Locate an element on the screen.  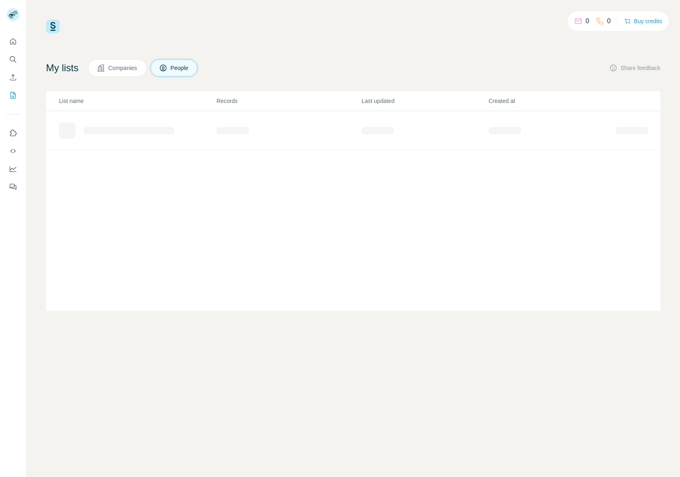
button: Search is located at coordinates (13, 59).